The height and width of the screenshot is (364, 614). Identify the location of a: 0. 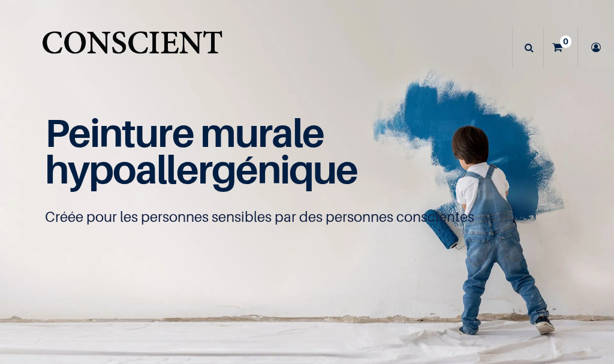
(560, 47).